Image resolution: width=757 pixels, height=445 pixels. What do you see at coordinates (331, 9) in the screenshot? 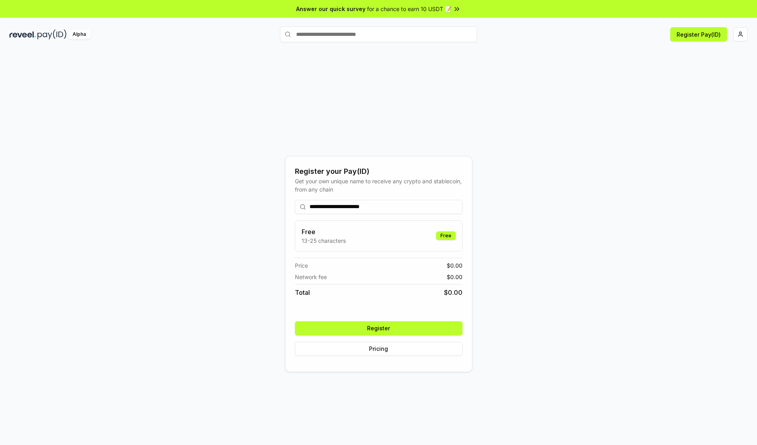
I see `span: Answer our quick survey` at bounding box center [331, 9].